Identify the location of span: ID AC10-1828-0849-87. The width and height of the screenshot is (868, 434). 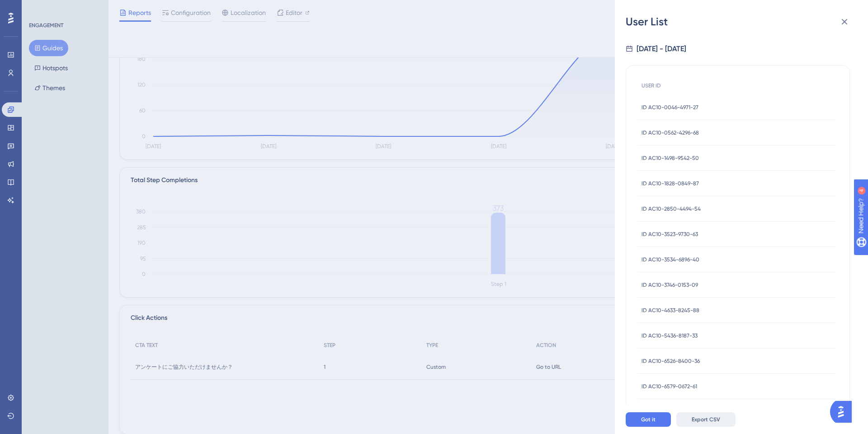
(670, 184).